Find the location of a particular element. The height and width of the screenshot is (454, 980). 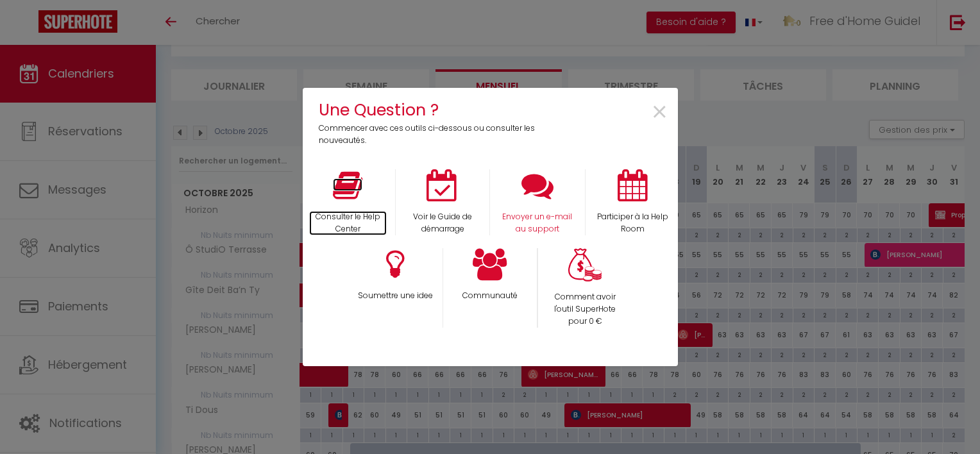

p: Envoyer un e-mail au support is located at coordinates (537, 223).